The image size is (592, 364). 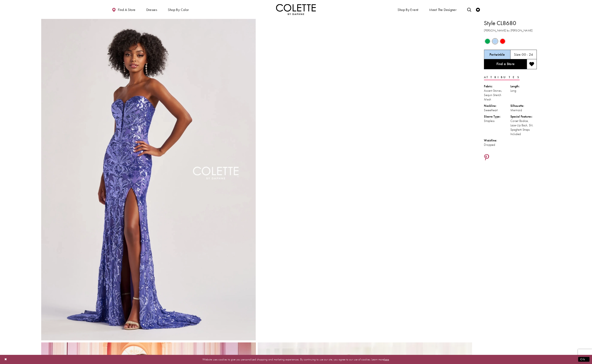 I want to click on span: Size:, so click(x=518, y=54).